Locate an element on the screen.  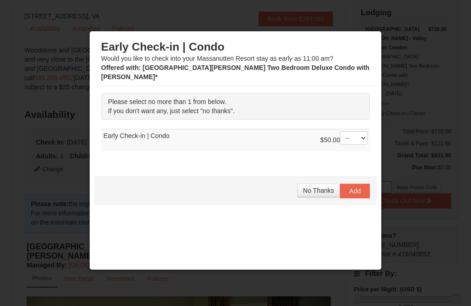
span: Please select no more than 1 from below. is located at coordinates (167, 102).